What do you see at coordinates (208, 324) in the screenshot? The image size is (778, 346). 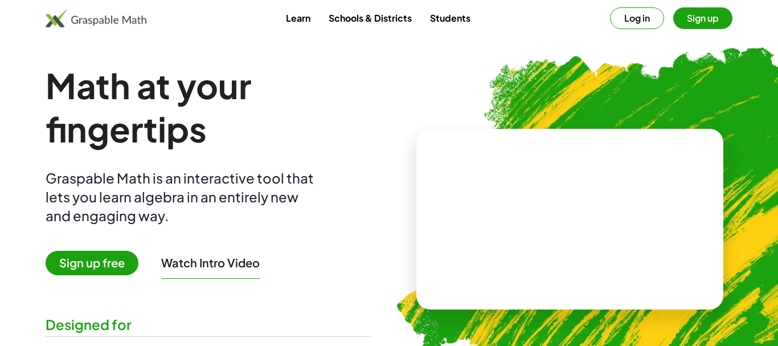 I see `div: Designed for` at bounding box center [208, 324].